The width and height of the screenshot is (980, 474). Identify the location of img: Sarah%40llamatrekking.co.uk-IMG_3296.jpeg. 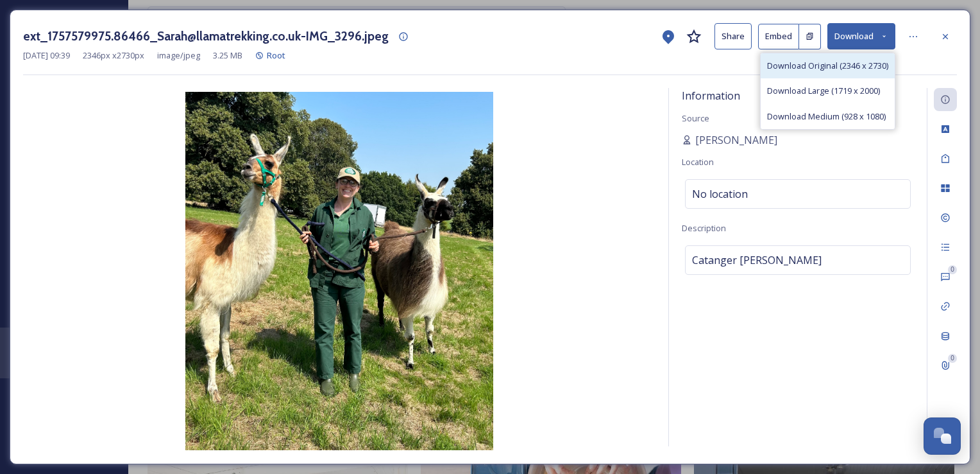
(339, 271).